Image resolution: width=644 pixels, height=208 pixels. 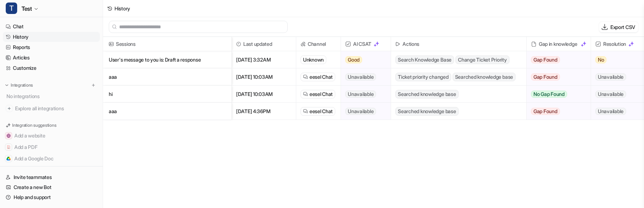 I want to click on span: Change Ticket Priority, so click(x=482, y=60).